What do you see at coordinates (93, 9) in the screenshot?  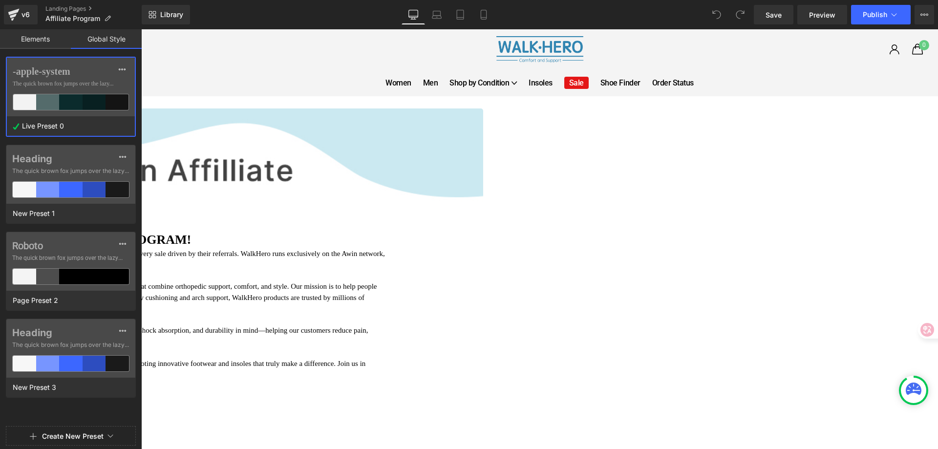 I see `a: Landing Pages` at bounding box center [93, 9].